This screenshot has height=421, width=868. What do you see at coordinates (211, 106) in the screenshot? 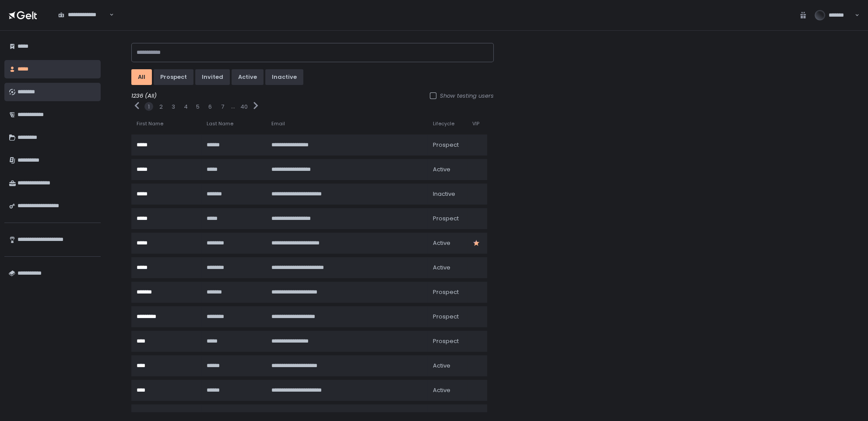
I see `div: 6` at bounding box center [211, 106].